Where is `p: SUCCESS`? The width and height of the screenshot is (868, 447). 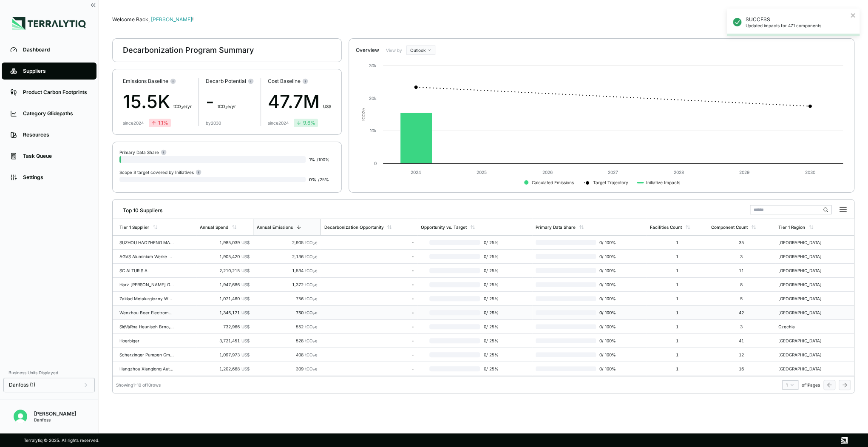 p: SUCCESS is located at coordinates (796, 20).